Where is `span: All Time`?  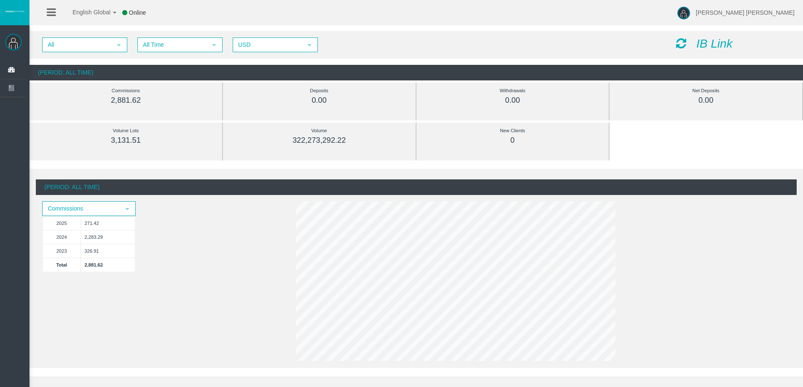 span: All Time is located at coordinates (172, 45).